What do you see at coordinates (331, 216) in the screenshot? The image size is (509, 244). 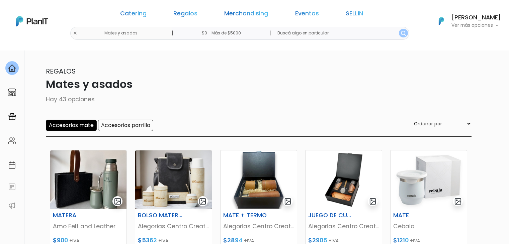 I see `h6: JUEGO DE CUBIERTOS PREMIUM` at bounding box center [331, 216].